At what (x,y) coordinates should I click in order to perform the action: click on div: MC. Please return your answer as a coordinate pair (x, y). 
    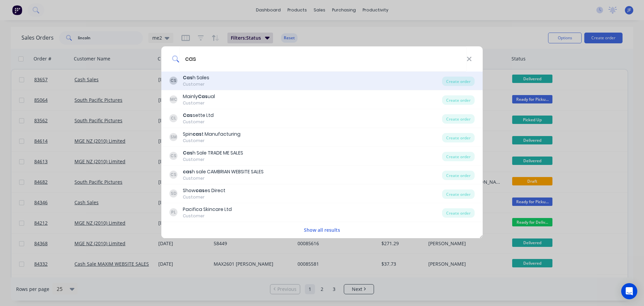
    Looking at the image, I should click on (173, 99).